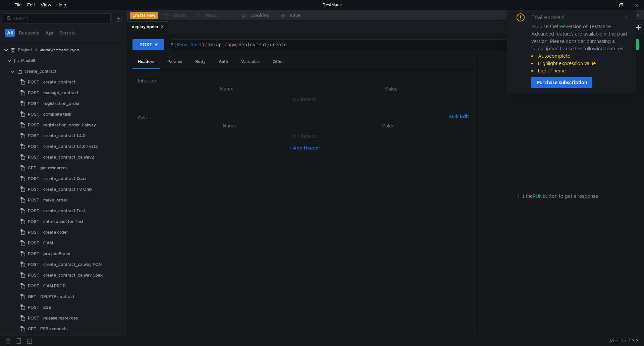  I want to click on input: Search..., so click(60, 19).